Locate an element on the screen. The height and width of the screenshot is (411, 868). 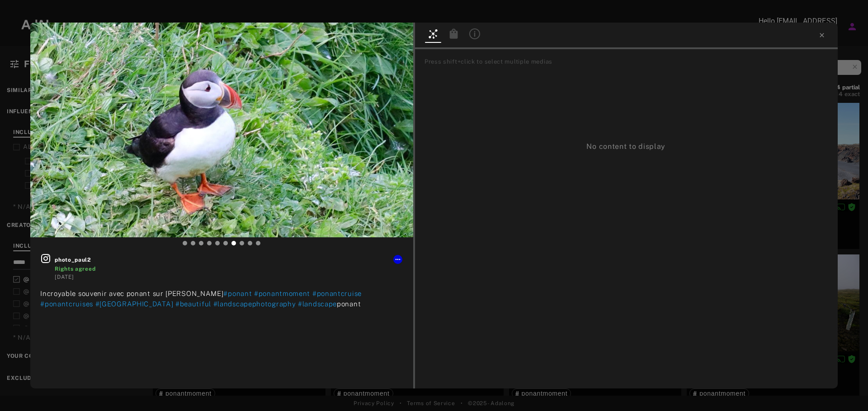
span: Rights agreed is located at coordinates (75, 269).